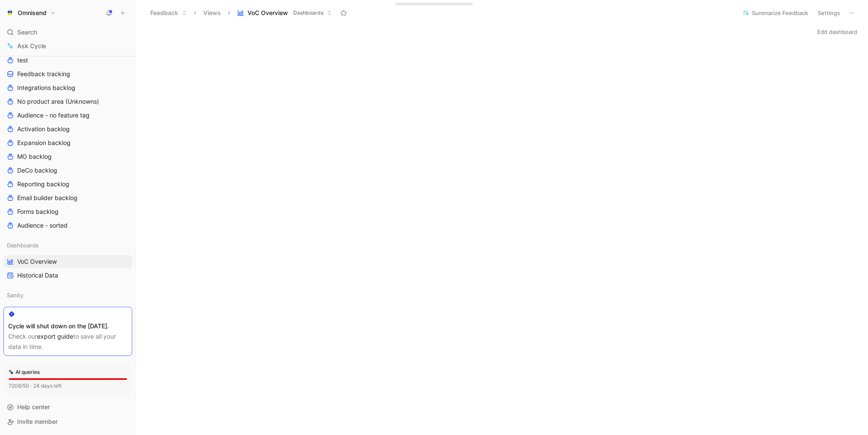 The width and height of the screenshot is (868, 435). I want to click on a: Activation backlog, so click(68, 129).